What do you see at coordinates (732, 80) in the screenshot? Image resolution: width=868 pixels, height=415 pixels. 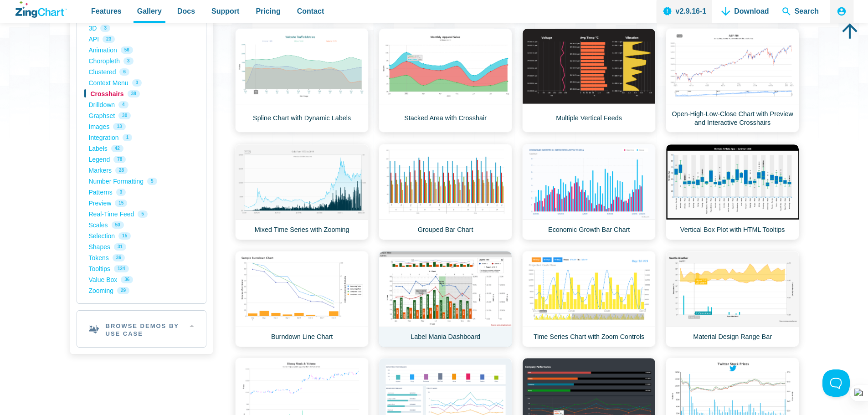 I see `a: Open-High-Low-Close Chart with Preview and Interactive Crosshairs` at bounding box center [732, 80].